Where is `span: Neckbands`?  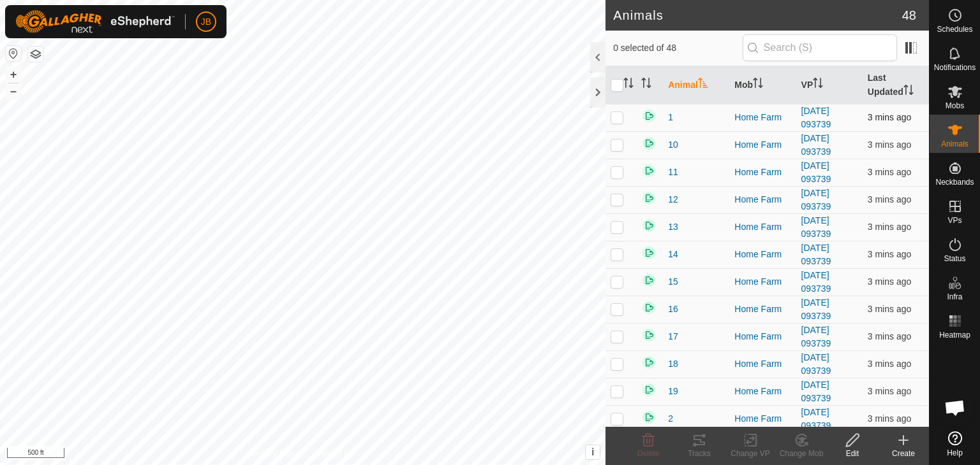 span: Neckbands is located at coordinates (955, 183).